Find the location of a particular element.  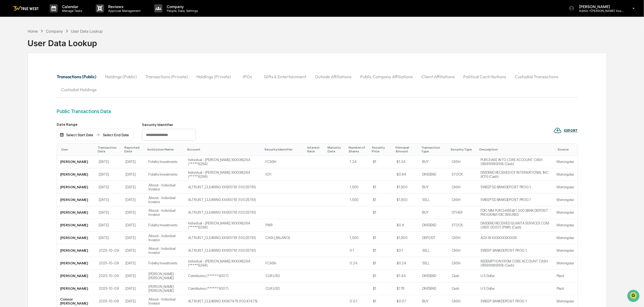

td: 2025-10-09 is located at coordinates (109, 263).